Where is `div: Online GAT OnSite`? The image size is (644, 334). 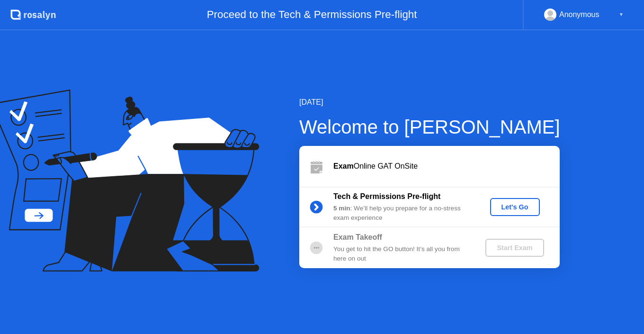
div: Online GAT OnSite is located at coordinates (447, 167).